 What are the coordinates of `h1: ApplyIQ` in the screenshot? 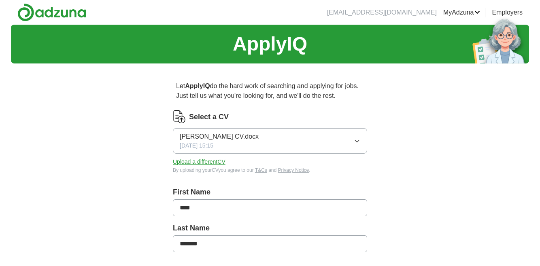 It's located at (270, 44).